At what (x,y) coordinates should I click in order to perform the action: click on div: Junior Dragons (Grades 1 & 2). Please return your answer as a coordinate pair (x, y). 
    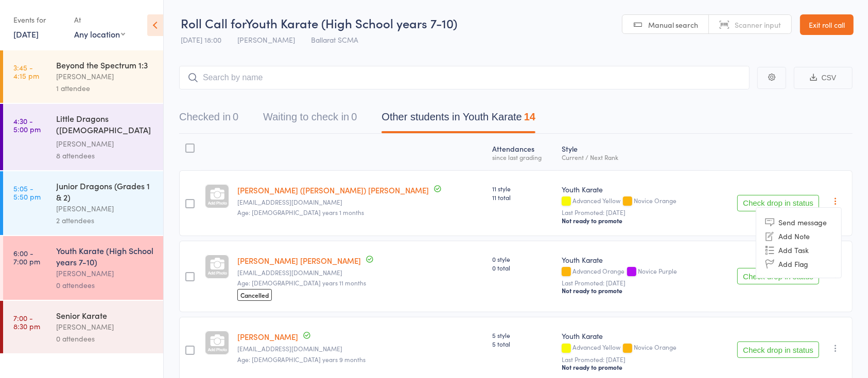
    Looking at the image, I should click on (105, 192).